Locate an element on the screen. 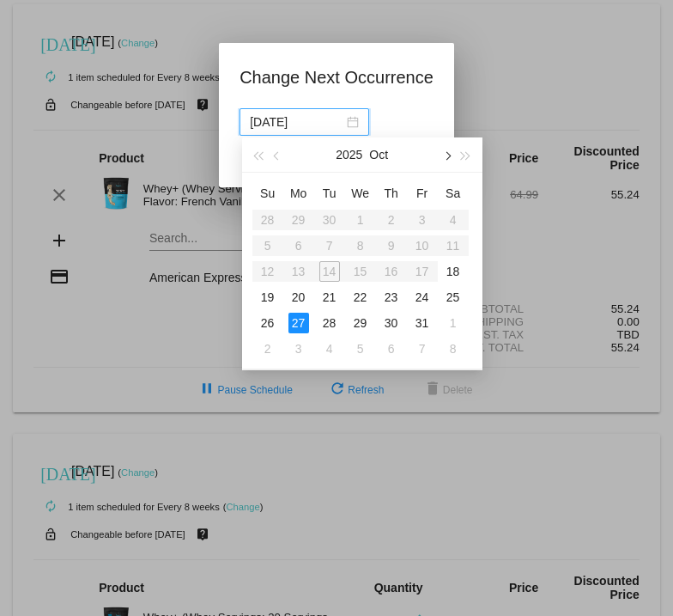 This screenshot has height=616, width=673. td: 10/27/2025 is located at coordinates (299, 323).